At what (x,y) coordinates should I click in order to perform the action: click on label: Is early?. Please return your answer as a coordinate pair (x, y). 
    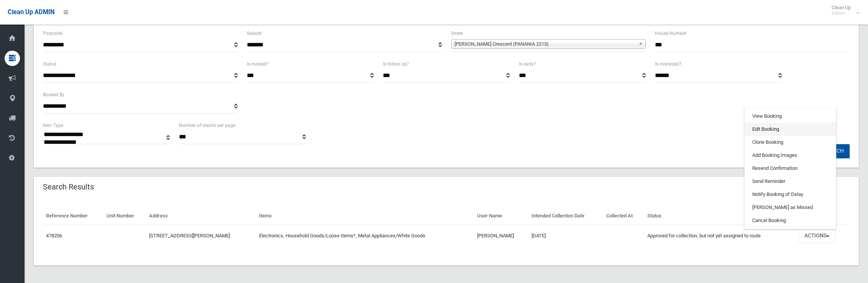
    Looking at the image, I should click on (528, 64).